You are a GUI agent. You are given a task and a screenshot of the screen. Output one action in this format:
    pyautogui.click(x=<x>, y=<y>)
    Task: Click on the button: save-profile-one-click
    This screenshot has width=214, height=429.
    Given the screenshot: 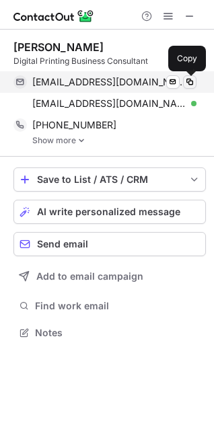 What is the action you would take?
    pyautogui.click(x=110, y=179)
    